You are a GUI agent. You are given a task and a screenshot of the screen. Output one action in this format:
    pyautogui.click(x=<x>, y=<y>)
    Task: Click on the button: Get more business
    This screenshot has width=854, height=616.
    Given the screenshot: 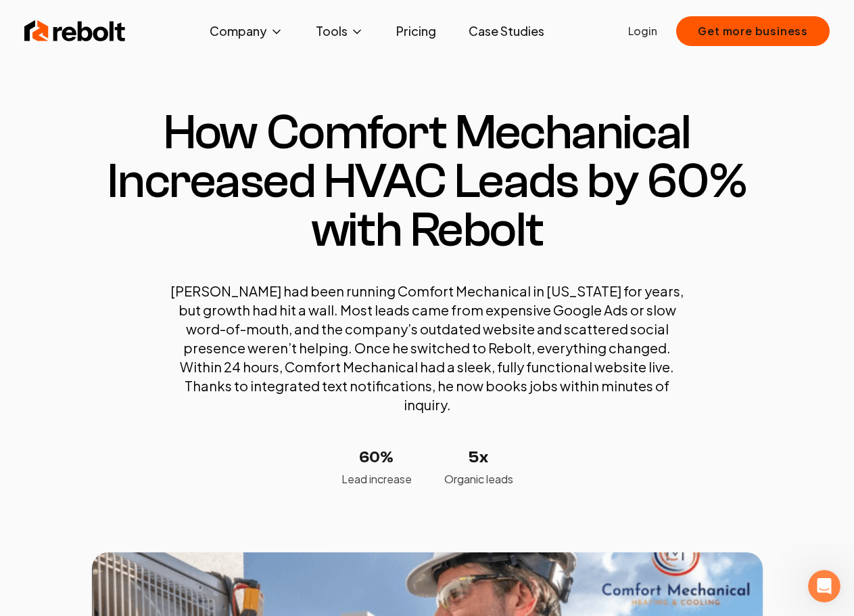 What is the action you would take?
    pyautogui.click(x=753, y=31)
    